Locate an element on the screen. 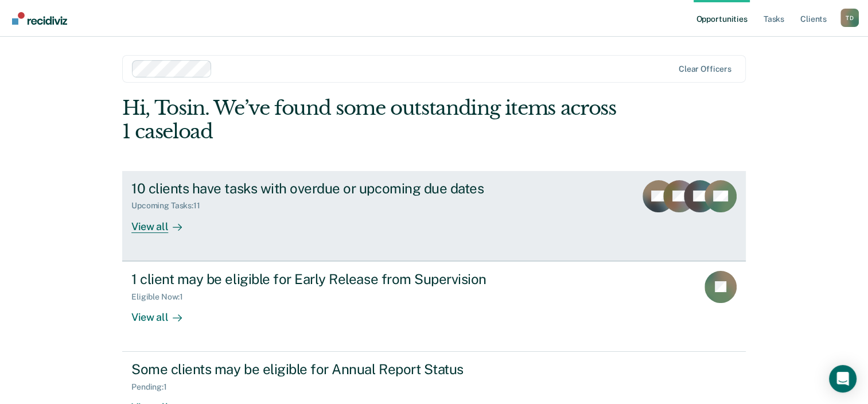  button: Profile dropdown button is located at coordinates (850, 18).